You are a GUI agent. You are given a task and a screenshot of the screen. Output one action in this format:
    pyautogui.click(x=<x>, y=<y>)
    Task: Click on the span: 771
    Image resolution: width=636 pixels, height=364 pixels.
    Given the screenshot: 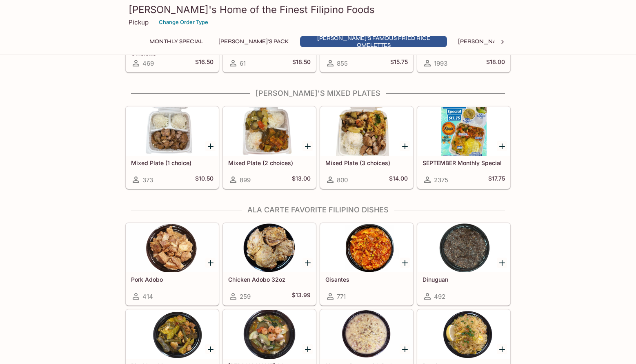 What is the action you would take?
    pyautogui.click(x=341, y=296)
    